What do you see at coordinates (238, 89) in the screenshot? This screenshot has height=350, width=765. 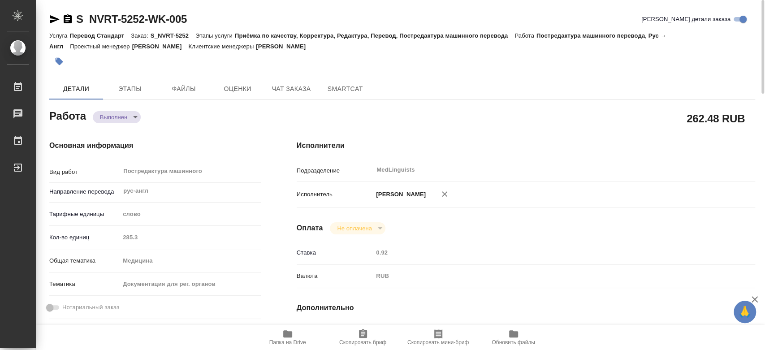 I see `span: Оценки` at bounding box center [238, 89].